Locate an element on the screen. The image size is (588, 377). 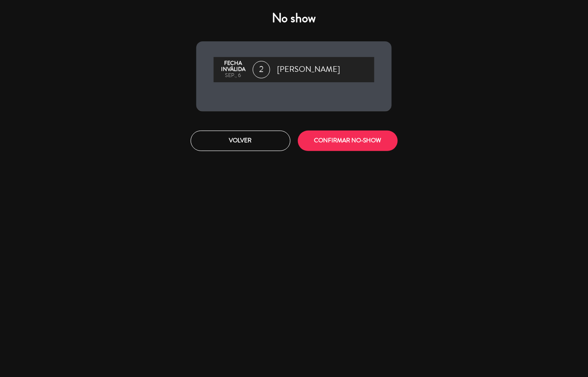
div: Fecha inválida is located at coordinates (233, 66).